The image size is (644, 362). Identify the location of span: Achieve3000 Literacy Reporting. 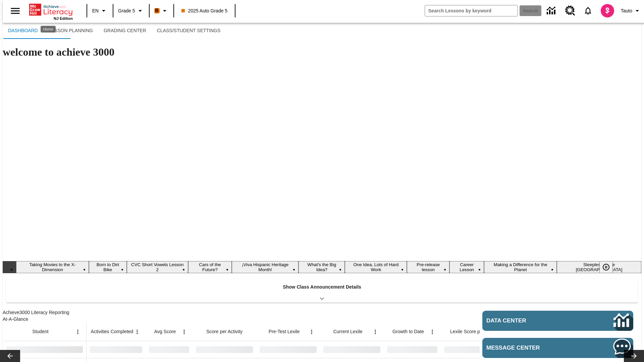
(241, 316).